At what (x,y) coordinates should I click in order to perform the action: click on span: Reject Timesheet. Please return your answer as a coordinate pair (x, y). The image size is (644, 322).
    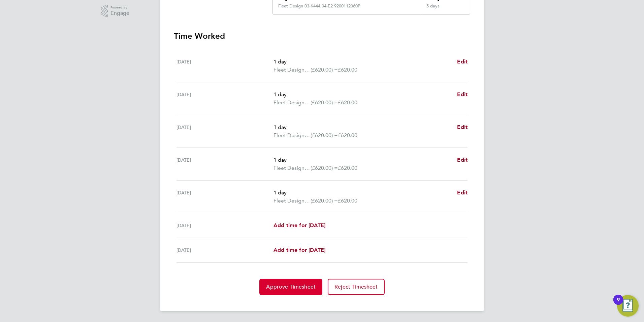
    Looking at the image, I should click on (356, 287).